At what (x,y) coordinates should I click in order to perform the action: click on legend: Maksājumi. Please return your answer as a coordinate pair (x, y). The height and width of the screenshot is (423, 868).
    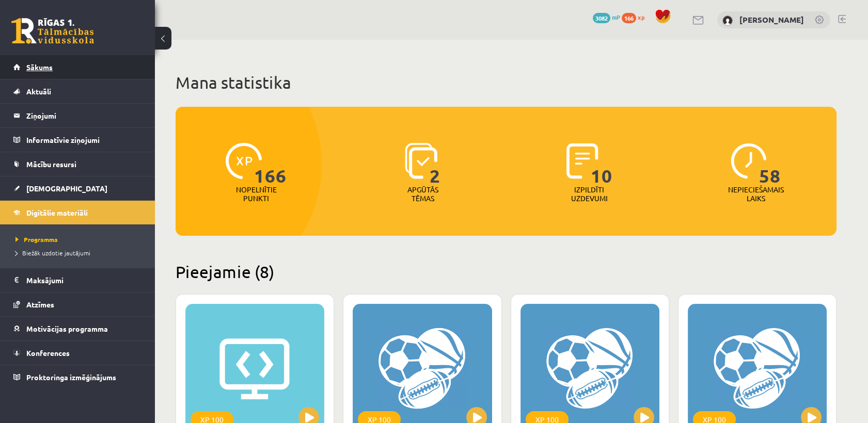
    Looking at the image, I should click on (84, 280).